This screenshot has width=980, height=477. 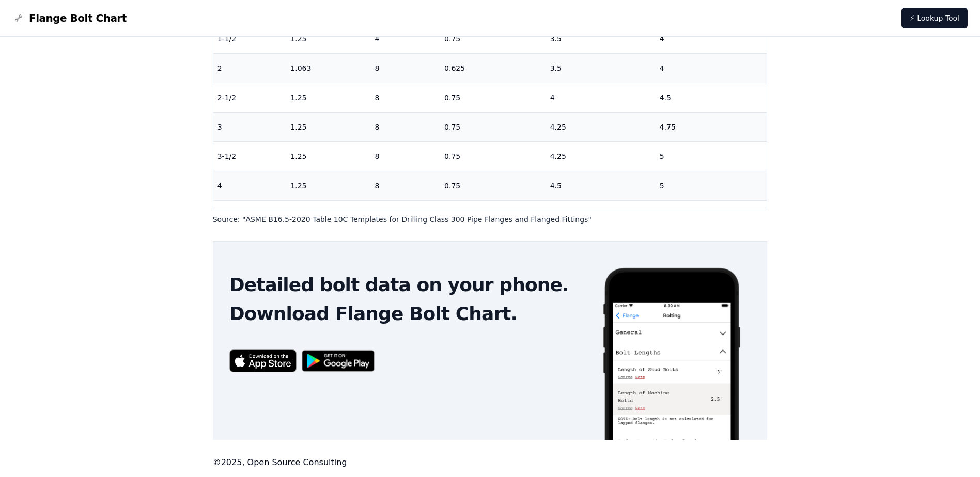 I want to click on h2: Detailed bolt data on your phone., so click(x=407, y=285).